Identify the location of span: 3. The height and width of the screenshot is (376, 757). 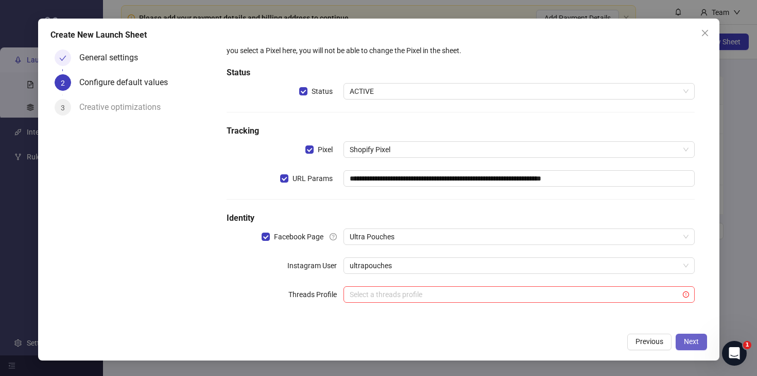
(63, 108).